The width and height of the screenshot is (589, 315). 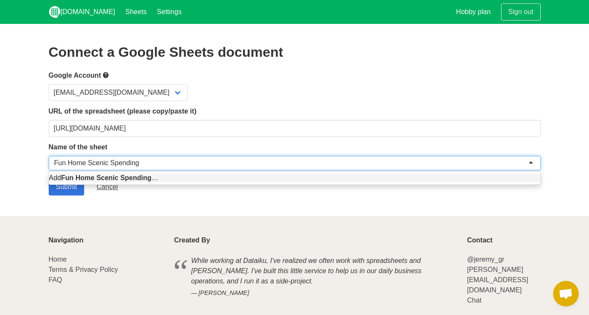 I want to click on div: Open chat, so click(x=566, y=294).